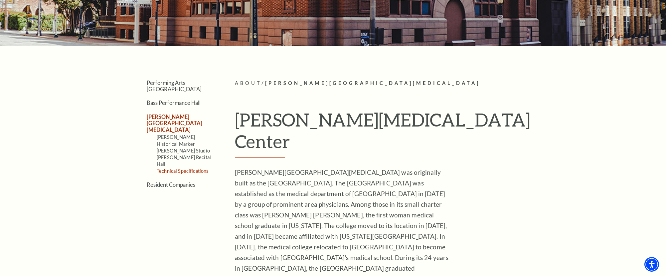 The image size is (666, 276). I want to click on a: Technical Specifications, so click(182, 171).